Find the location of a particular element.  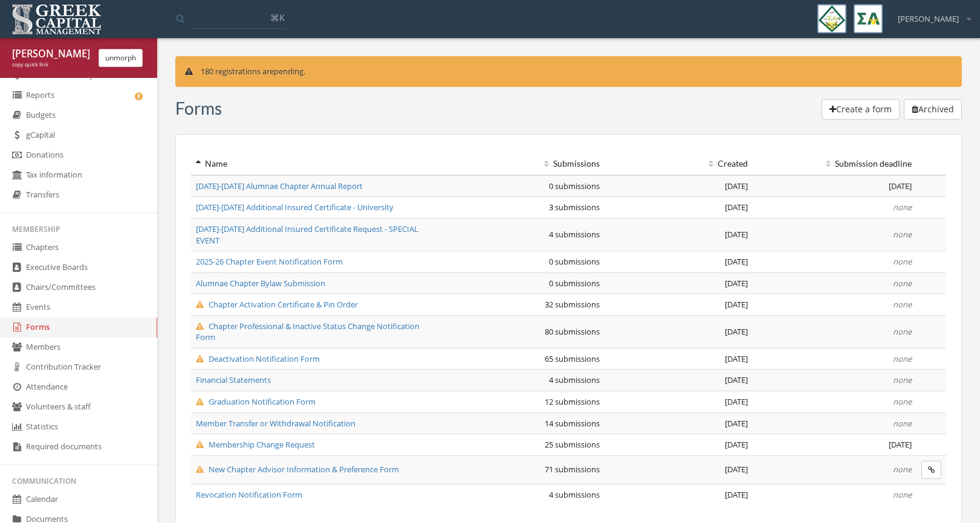

span: Financial Statements is located at coordinates (233, 380).